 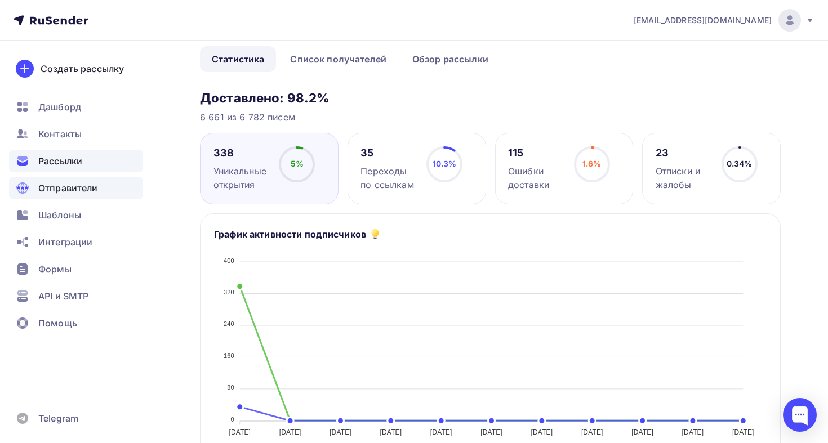 What do you see at coordinates (55, 269) in the screenshot?
I see `span: Формы` at bounding box center [55, 269].